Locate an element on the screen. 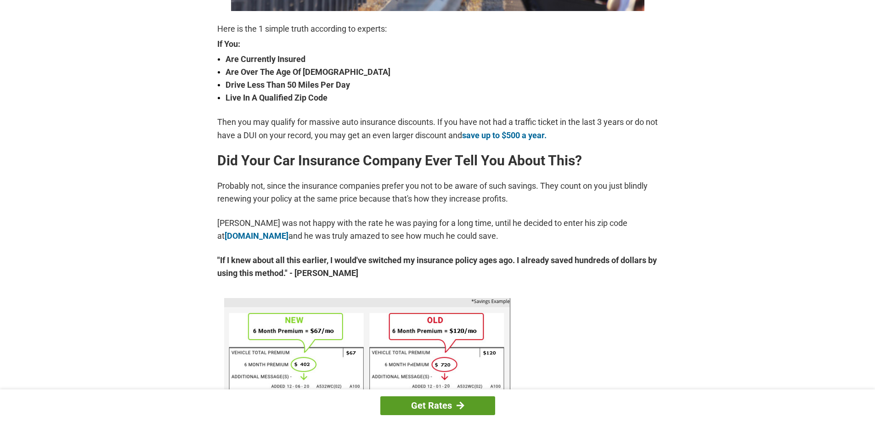  a: Get Rates is located at coordinates (438, 405).